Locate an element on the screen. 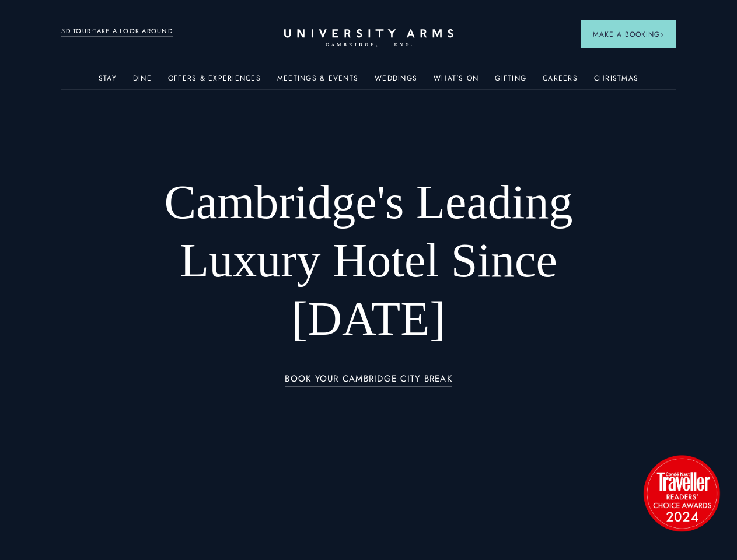 This screenshot has width=737, height=560. a: What's On is located at coordinates (456, 82).